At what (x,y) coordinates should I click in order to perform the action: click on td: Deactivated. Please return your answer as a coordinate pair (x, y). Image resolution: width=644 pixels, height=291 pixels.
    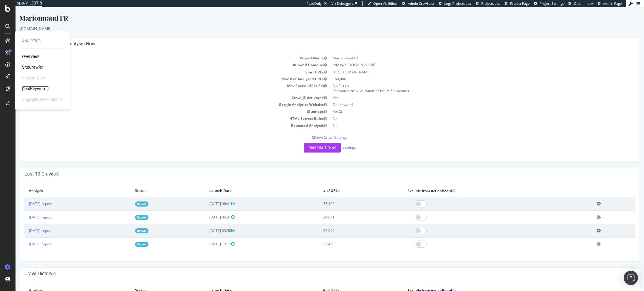
    Looking at the image, I should click on (467, 98).